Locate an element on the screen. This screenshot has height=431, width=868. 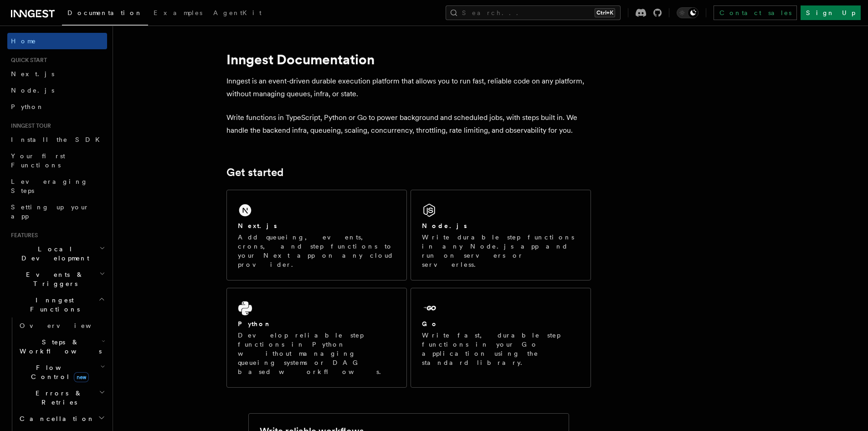
span: Features is located at coordinates (23, 235).